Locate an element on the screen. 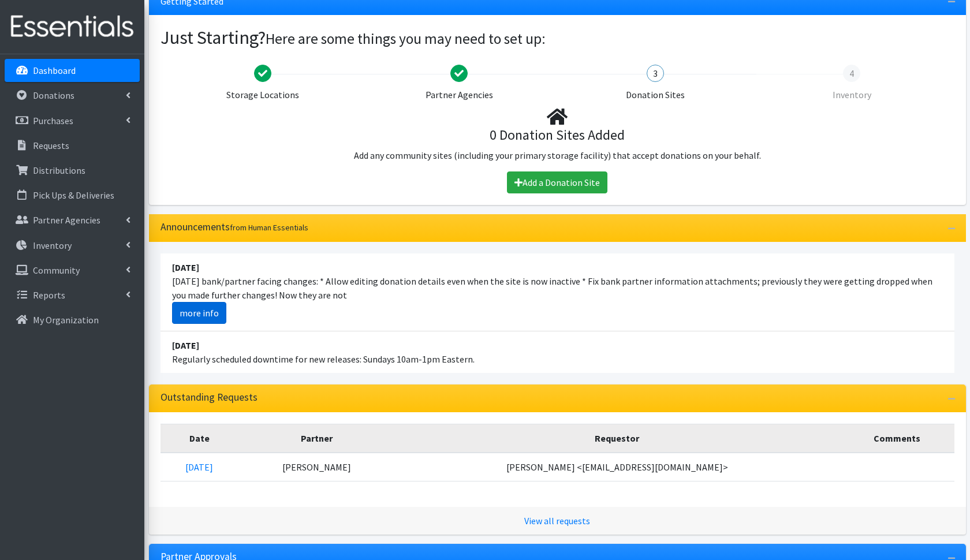  small: from Human Essentials is located at coordinates (269, 227).